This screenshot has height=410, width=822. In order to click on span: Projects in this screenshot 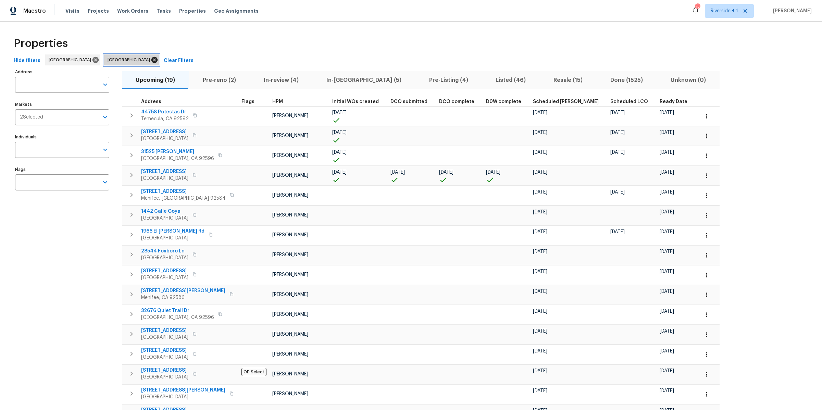, I will do `click(98, 11)`.